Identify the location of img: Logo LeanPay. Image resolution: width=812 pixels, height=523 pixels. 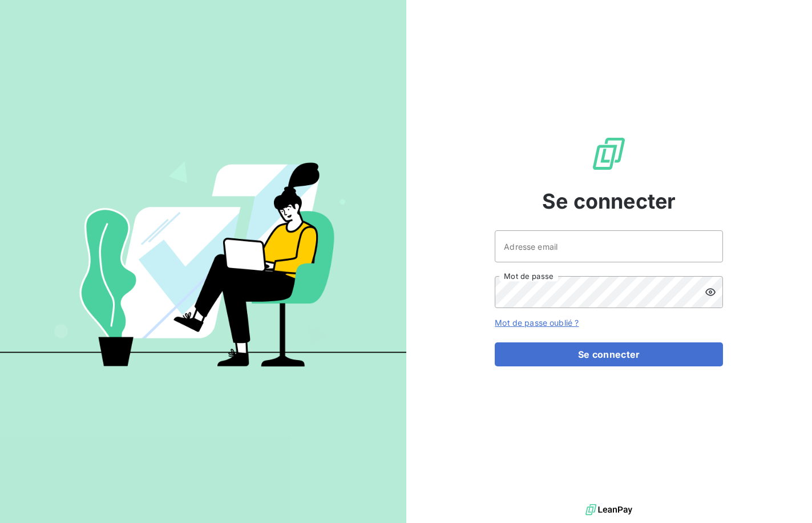
(609, 154).